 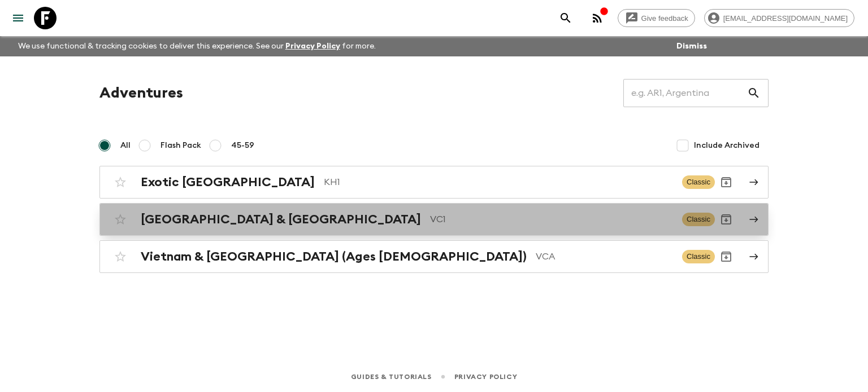 What do you see at coordinates (692, 46) in the screenshot?
I see `button: Dismiss` at bounding box center [692, 46].